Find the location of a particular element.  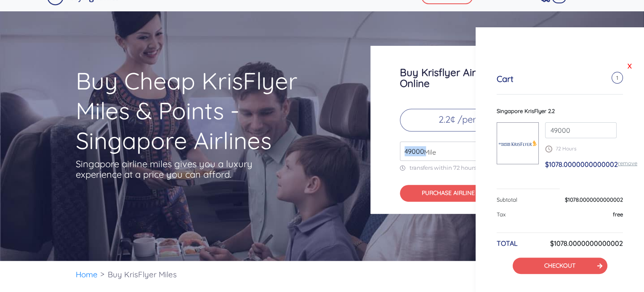

h3: Buy Krisflyer Airline Miles Online is located at coordinates (469, 78).